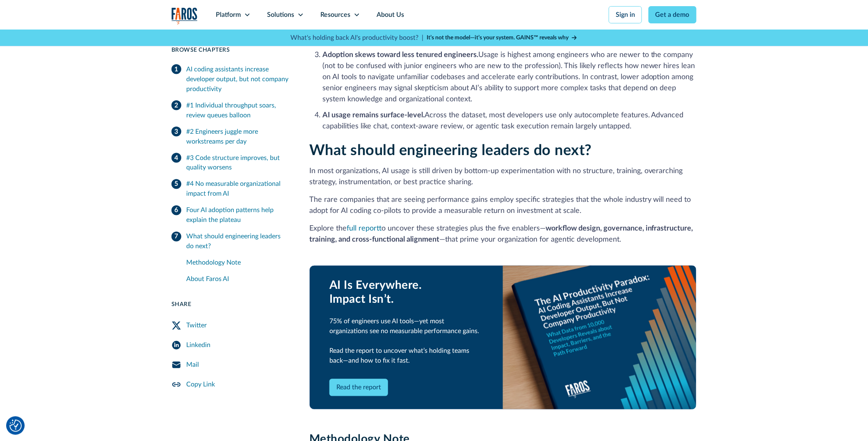 The height and width of the screenshot is (441, 868). What do you see at coordinates (625, 15) in the screenshot?
I see `a: Sign in` at bounding box center [625, 15].